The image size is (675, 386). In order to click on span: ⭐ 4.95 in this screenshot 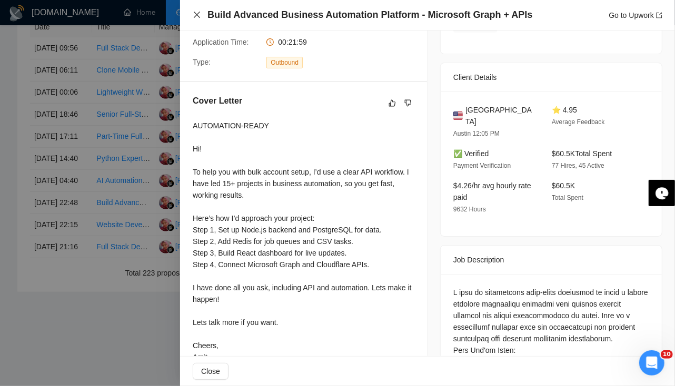, I will do `click(564, 110)`.